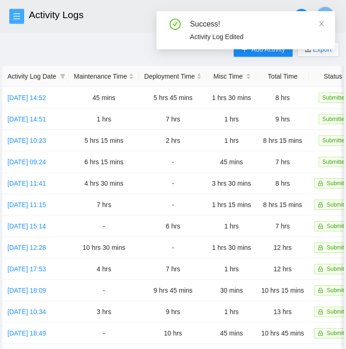 Image resolution: width=346 pixels, height=349 pixels. I want to click on button: P, so click(326, 16).